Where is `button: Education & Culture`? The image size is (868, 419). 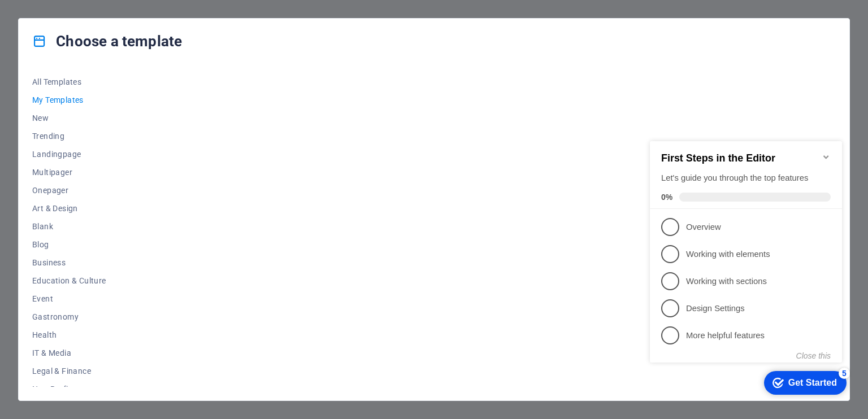
button: Education & Culture is located at coordinates (69, 281).